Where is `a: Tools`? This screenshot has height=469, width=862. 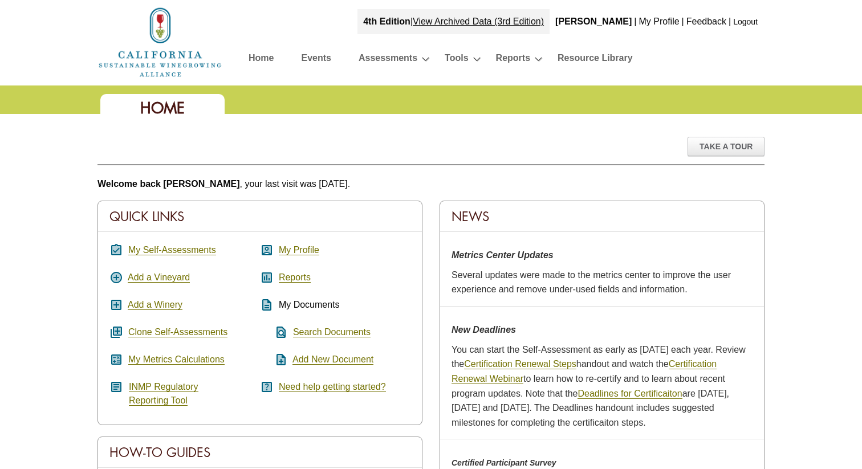
a: Tools is located at coordinates (456, 60).